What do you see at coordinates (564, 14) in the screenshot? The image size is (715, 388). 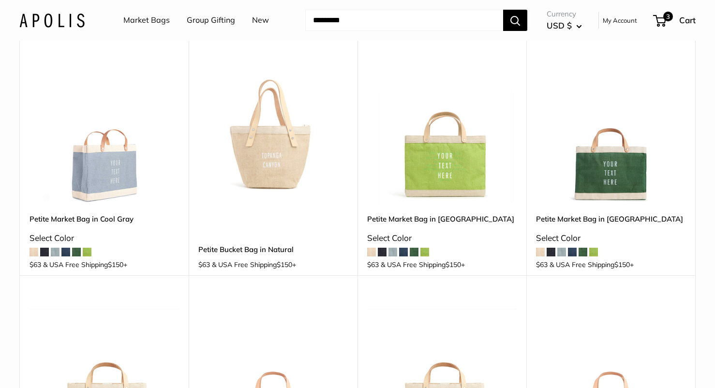 I see `span: Currency` at bounding box center [564, 14].